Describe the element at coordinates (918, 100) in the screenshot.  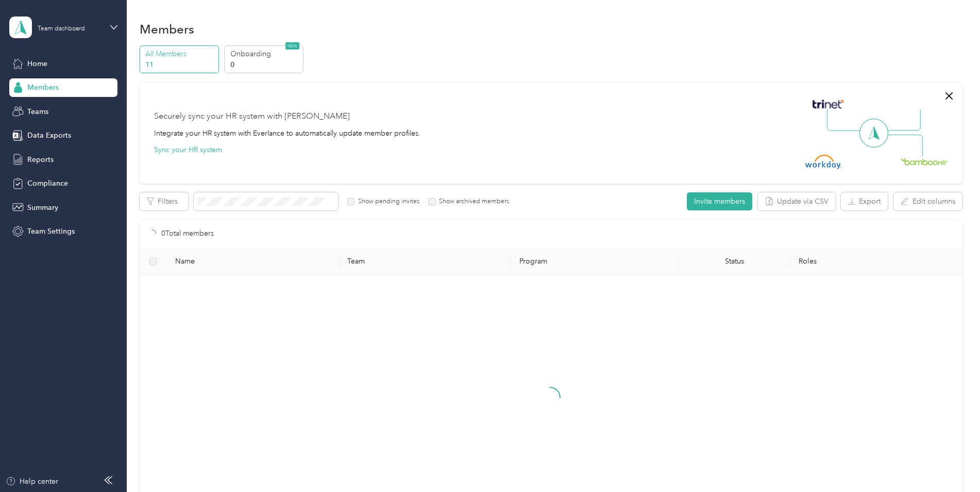
I see `img: ADP` at that location.